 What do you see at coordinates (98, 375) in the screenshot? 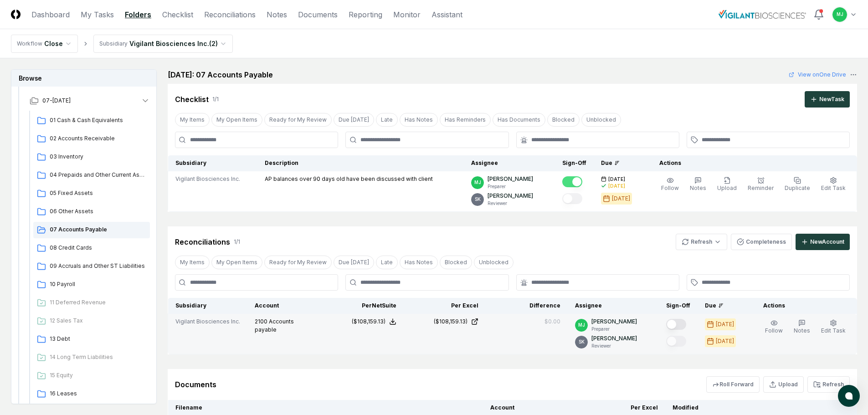
I see `span: 15 Equity` at bounding box center [98, 375].